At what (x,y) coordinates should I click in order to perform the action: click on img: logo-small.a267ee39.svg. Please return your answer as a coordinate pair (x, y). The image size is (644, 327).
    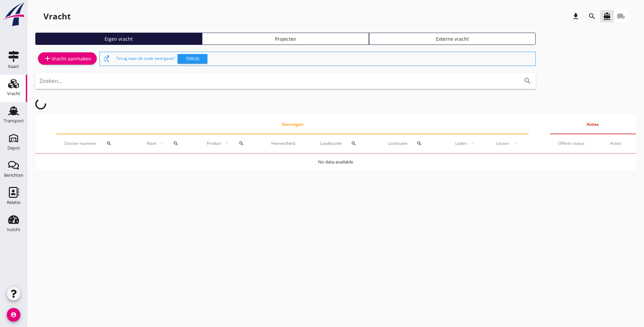
    Looking at the image, I should click on (13, 14).